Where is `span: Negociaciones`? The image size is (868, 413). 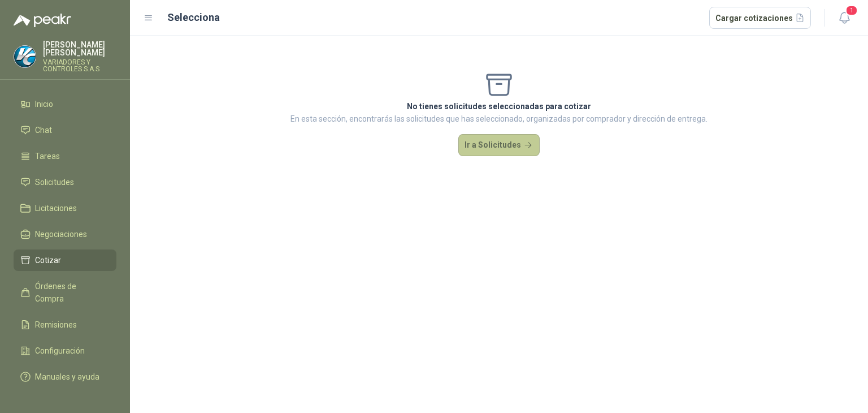 span: Negociaciones is located at coordinates (61, 234).